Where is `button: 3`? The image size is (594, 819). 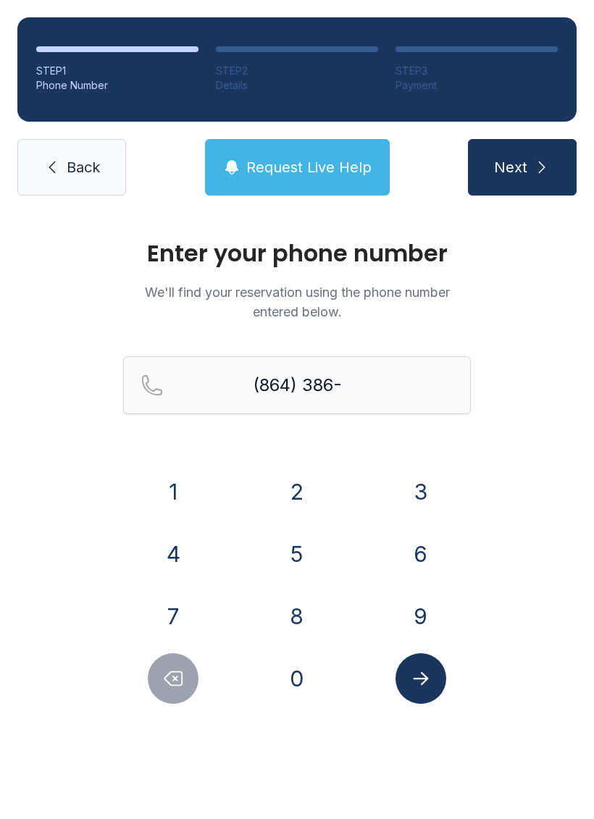 button: 3 is located at coordinates (421, 492).